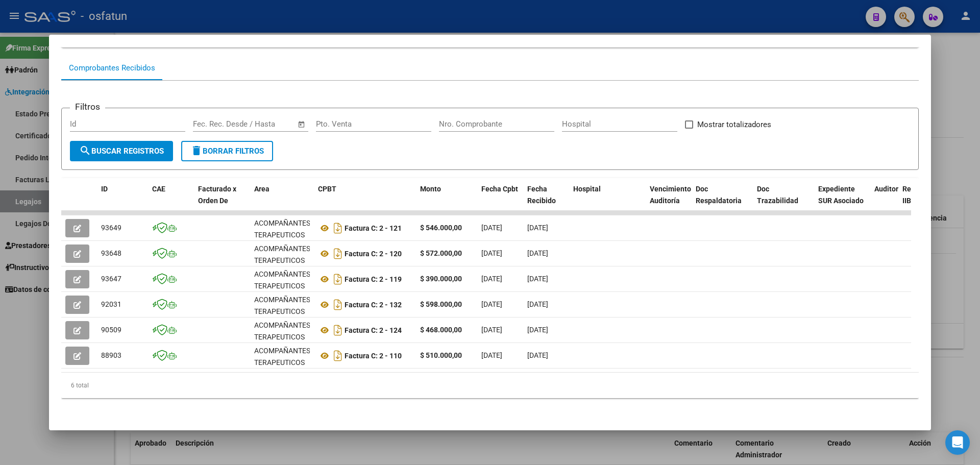 The image size is (980, 465). I want to click on span: Mostrar totalizadores, so click(734, 124).